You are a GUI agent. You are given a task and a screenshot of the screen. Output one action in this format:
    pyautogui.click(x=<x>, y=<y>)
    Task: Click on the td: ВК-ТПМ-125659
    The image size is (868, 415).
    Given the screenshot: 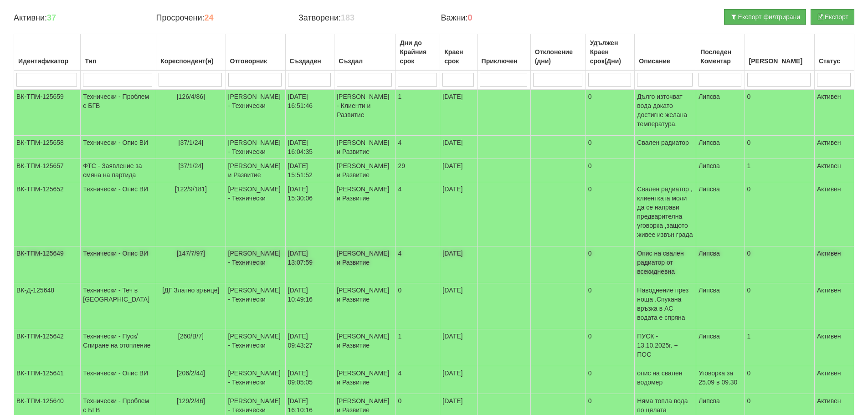 What is the action you would take?
    pyautogui.click(x=48, y=113)
    